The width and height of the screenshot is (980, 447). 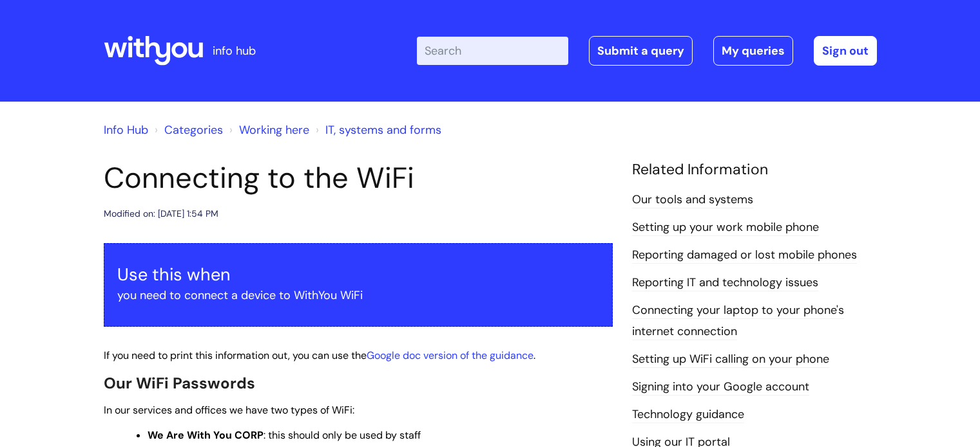 What do you see at coordinates (187, 130) in the screenshot?
I see `li: Solution home` at bounding box center [187, 130].